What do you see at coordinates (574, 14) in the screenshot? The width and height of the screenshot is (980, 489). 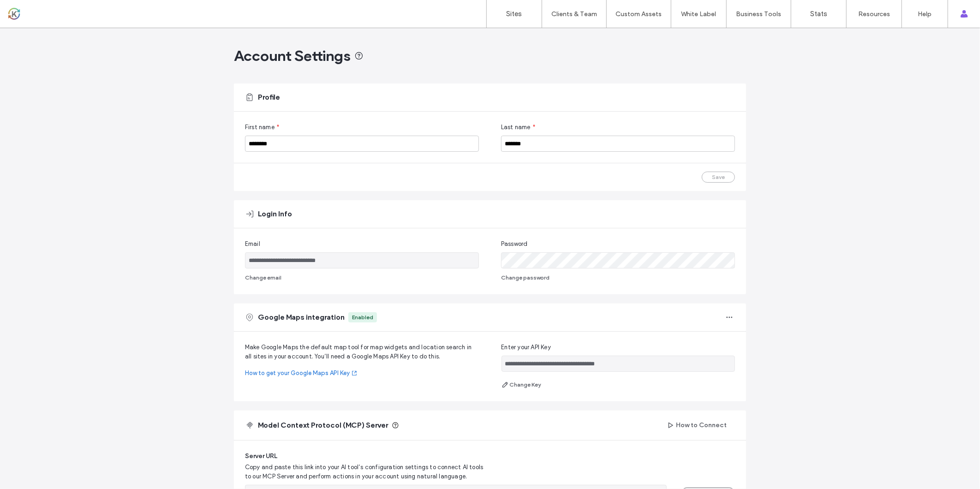 I see `label: Clients & Team` at bounding box center [574, 14].